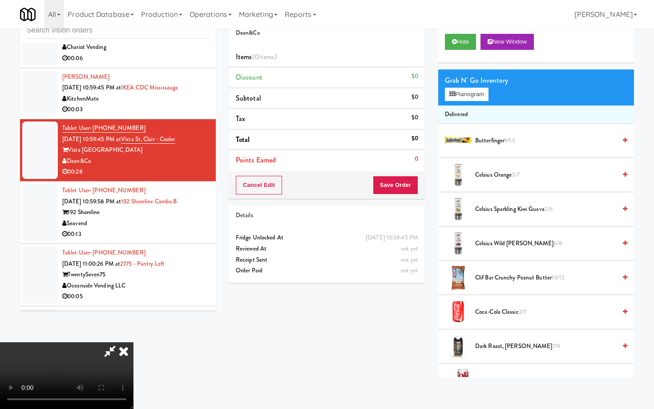 Image resolution: width=654 pixels, height=409 pixels. Describe the element at coordinates (243, 139) in the screenshot. I see `span: Total` at that location.